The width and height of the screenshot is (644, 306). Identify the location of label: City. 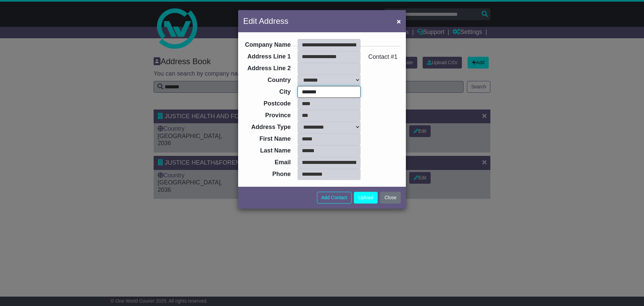
(266, 91).